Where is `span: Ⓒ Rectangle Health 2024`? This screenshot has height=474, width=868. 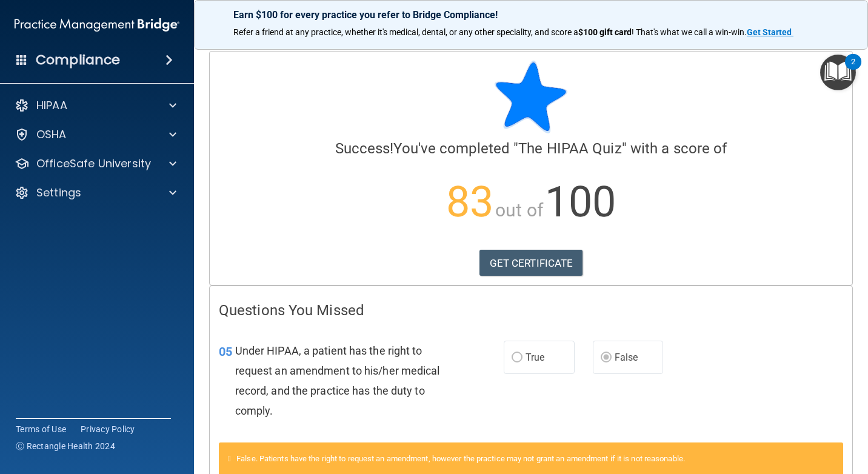 span: Ⓒ Rectangle Health 2024 is located at coordinates (65, 446).